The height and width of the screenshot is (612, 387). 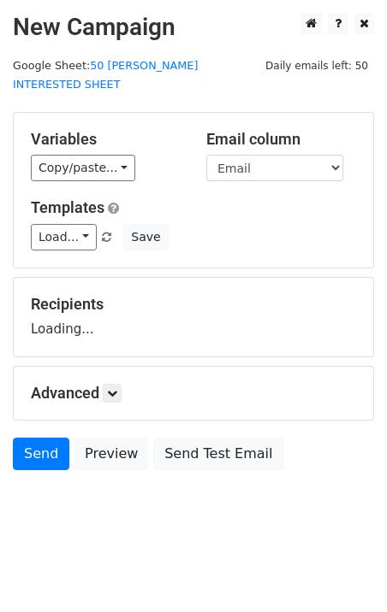 What do you see at coordinates (316, 65) in the screenshot?
I see `a: Daily emails left: 50` at bounding box center [316, 65].